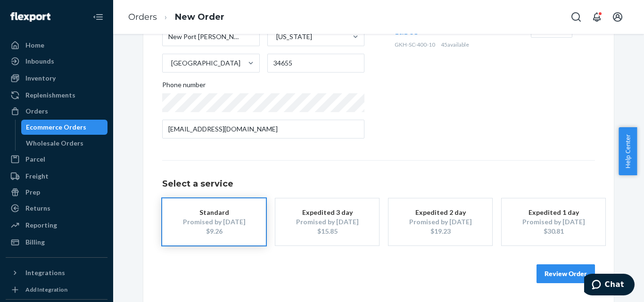 Image resolution: width=644 pixels, height=302 pixels. What do you see at coordinates (628, 152) in the screenshot?
I see `span: Help Center` at bounding box center [628, 152].